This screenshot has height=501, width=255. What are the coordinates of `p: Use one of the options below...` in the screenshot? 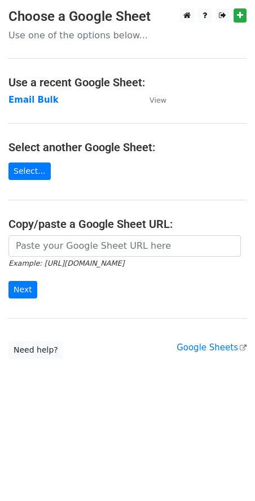 It's located at (128, 35).